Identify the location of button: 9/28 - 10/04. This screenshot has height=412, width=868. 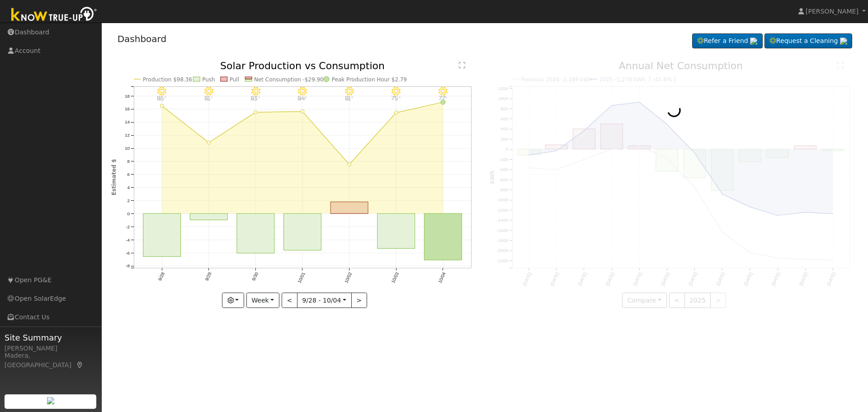
(324, 301).